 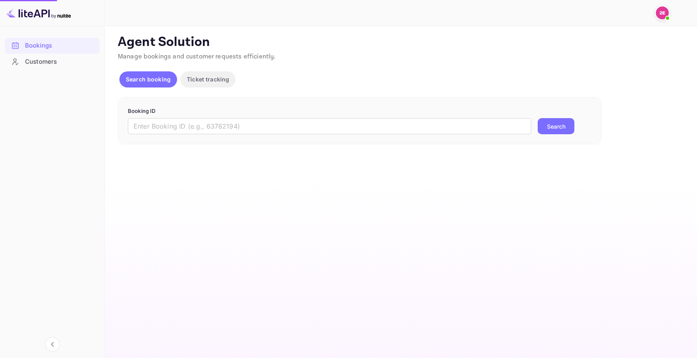 What do you see at coordinates (360, 111) in the screenshot?
I see `p: Booking ID` at bounding box center [360, 111].